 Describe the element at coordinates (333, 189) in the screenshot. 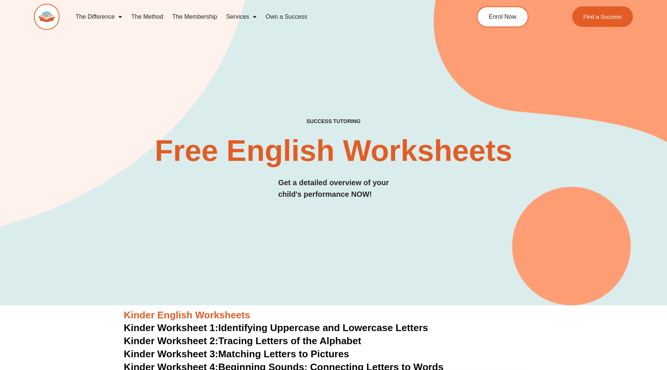

I see `h3: Get a detailed overview of your child's performance NOW!` at that location.